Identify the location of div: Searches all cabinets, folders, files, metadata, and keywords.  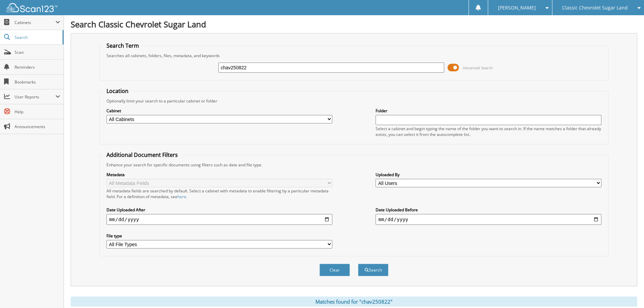
(354, 55).